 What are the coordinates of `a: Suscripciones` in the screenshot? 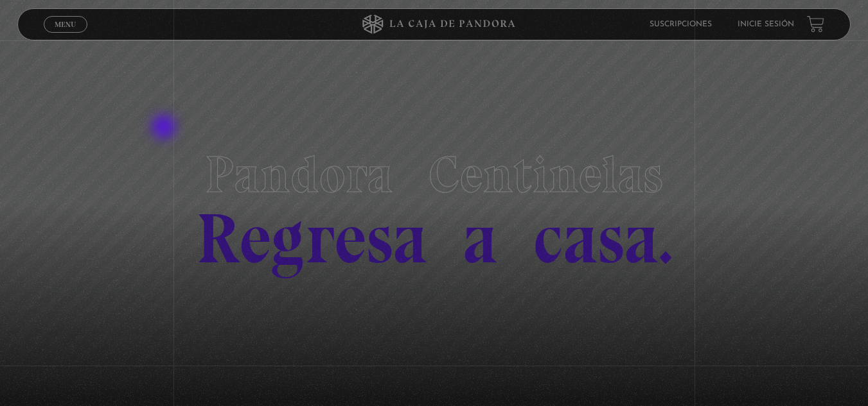 It's located at (680, 25).